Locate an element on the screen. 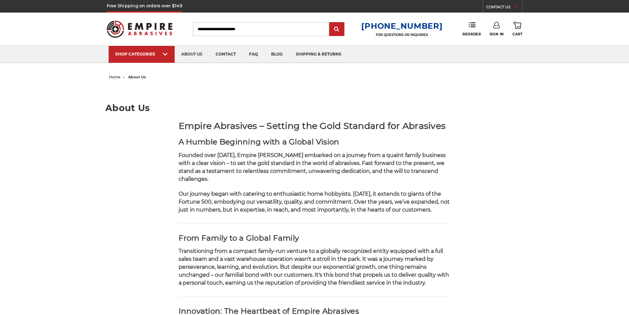 The height and width of the screenshot is (315, 629). a: shipping & returns is located at coordinates (319, 54).